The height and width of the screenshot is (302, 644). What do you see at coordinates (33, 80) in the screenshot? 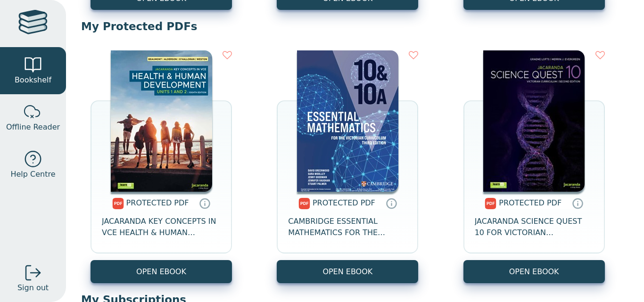
I see `span: Bookshelf` at bounding box center [33, 80].